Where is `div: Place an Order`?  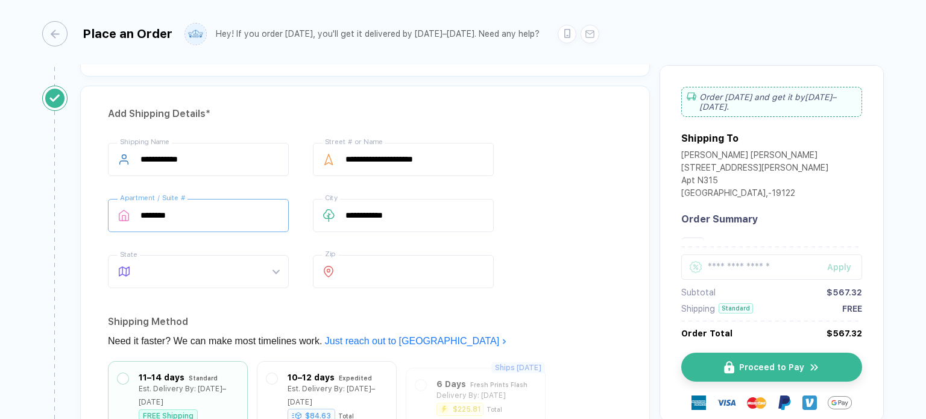 div: Place an Order is located at coordinates (127, 34).